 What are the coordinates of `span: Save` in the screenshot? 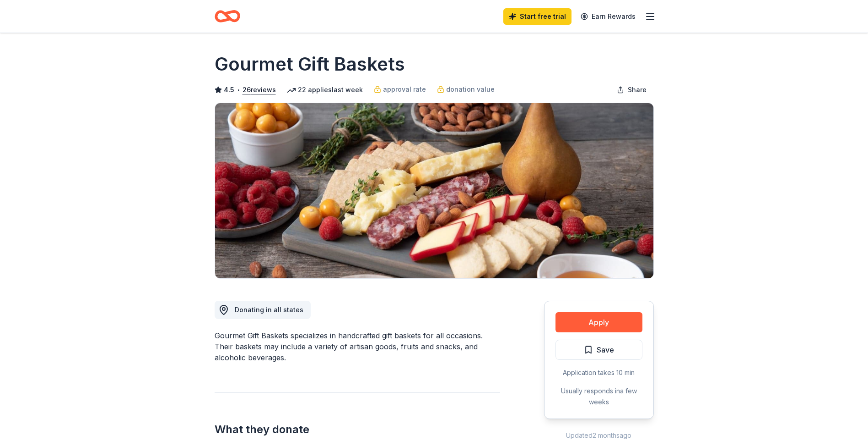 It's located at (605, 350).